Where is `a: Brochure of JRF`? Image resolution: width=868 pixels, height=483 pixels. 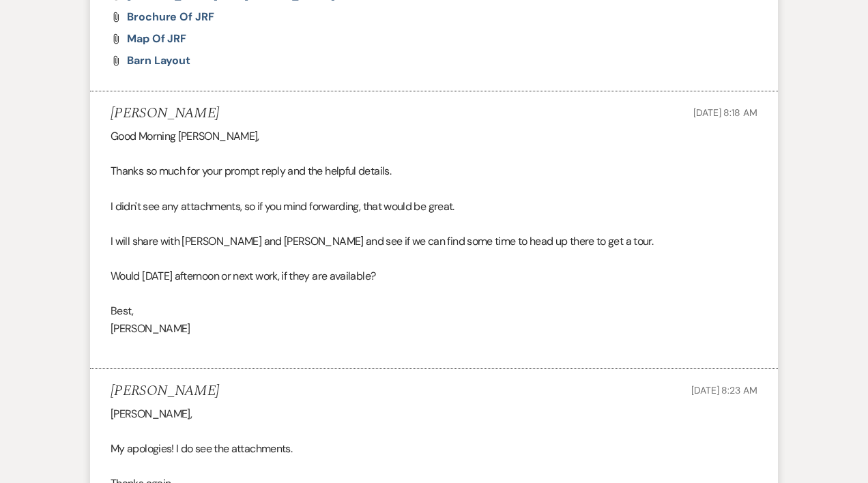 a: Brochure of JRF is located at coordinates (171, 17).